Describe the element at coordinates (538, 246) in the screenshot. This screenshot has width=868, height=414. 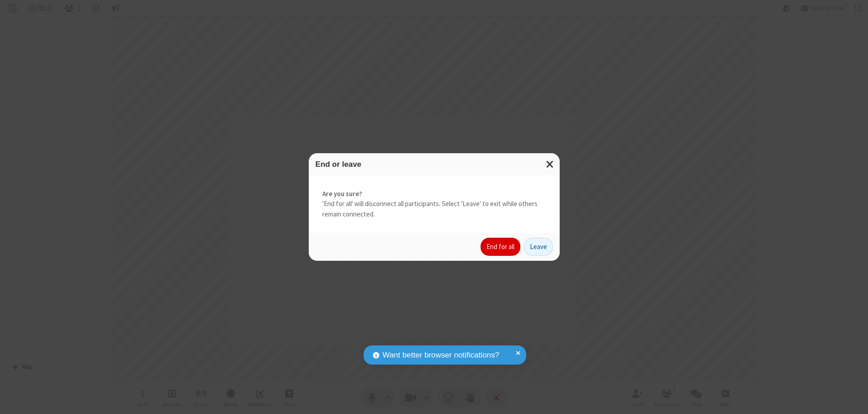
I see `button: Leave` at that location.